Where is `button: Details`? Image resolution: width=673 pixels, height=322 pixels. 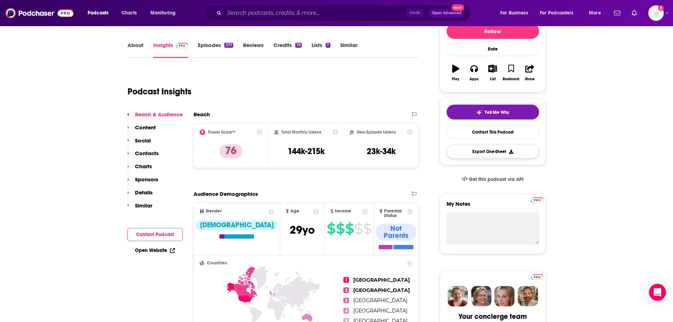 button: Details is located at coordinates (140, 195).